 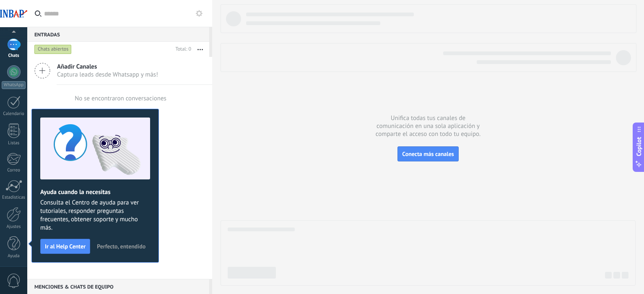 I want to click on div: WhatsApp, so click(x=14, y=85).